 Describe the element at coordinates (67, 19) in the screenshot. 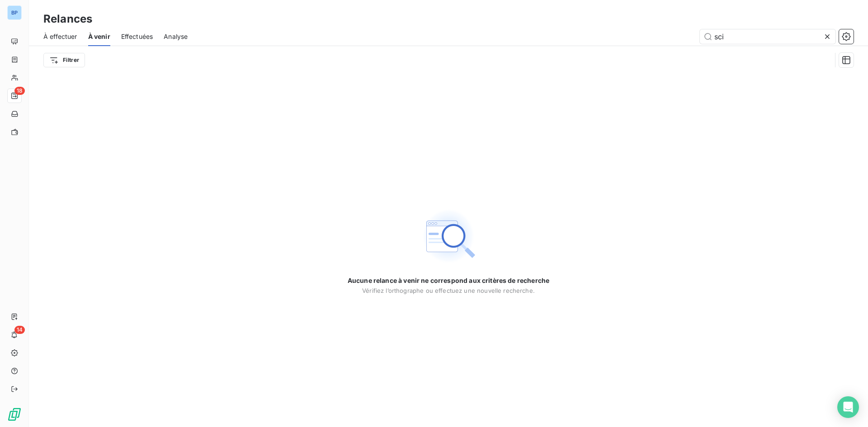

I see `h3: Relances` at that location.